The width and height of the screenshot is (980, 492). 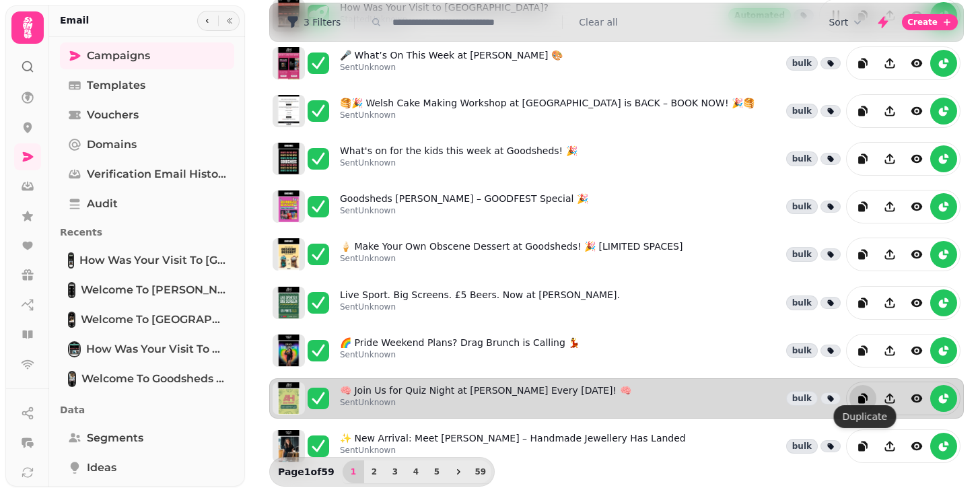 What do you see at coordinates (374, 472) in the screenshot?
I see `button: 2` at bounding box center [374, 472].